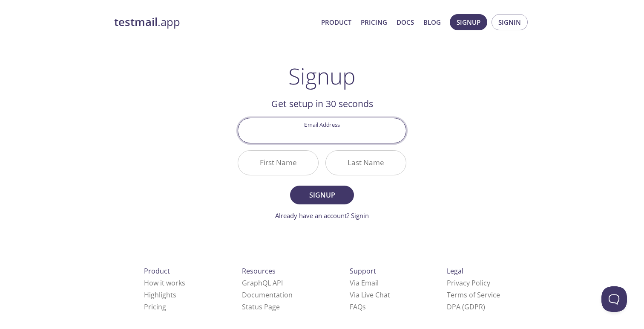 Image resolution: width=644 pixels, height=329 pixels. What do you see at coordinates (136, 22) in the screenshot?
I see `strong: testmail` at bounding box center [136, 22].